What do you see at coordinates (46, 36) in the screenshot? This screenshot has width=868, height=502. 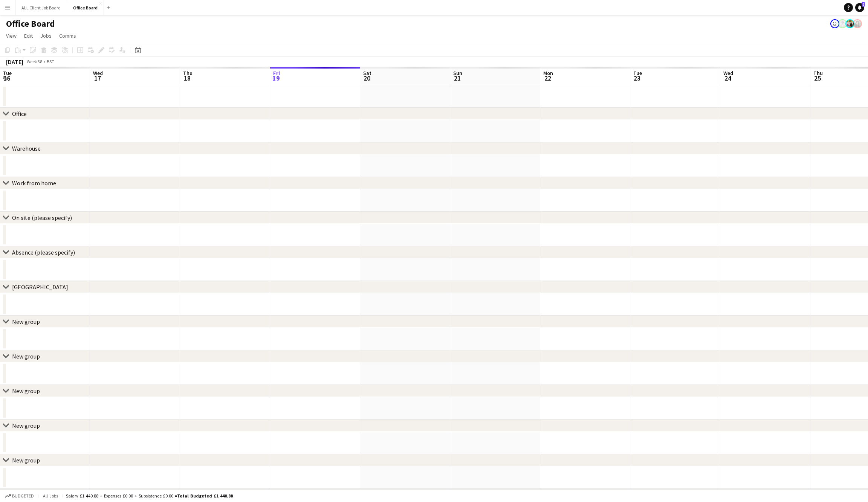 I see `a: Jobs` at bounding box center [46, 36].